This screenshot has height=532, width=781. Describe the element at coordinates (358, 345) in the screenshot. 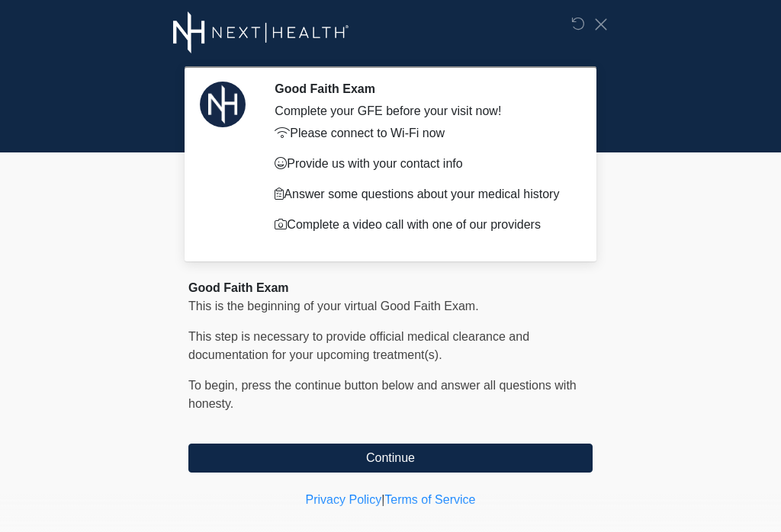

I see `span: This step is necessary to provide official medical clearance and documentation for your upcoming ...` at that location.